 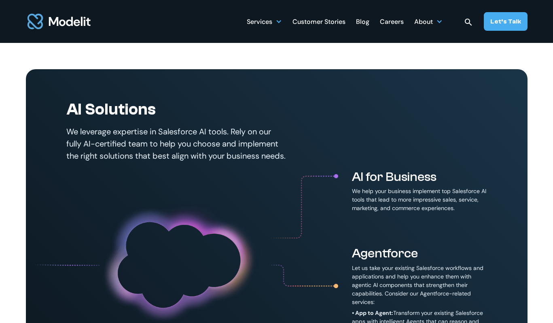 I want to click on strong: • App to Agent:, so click(x=372, y=313).